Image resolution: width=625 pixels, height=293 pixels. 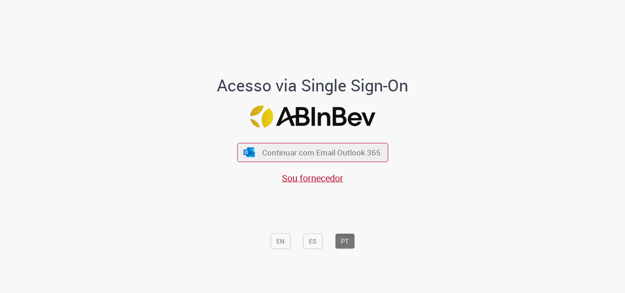 What do you see at coordinates (312, 116) in the screenshot?
I see `img: Logo ABInBev` at bounding box center [312, 116].